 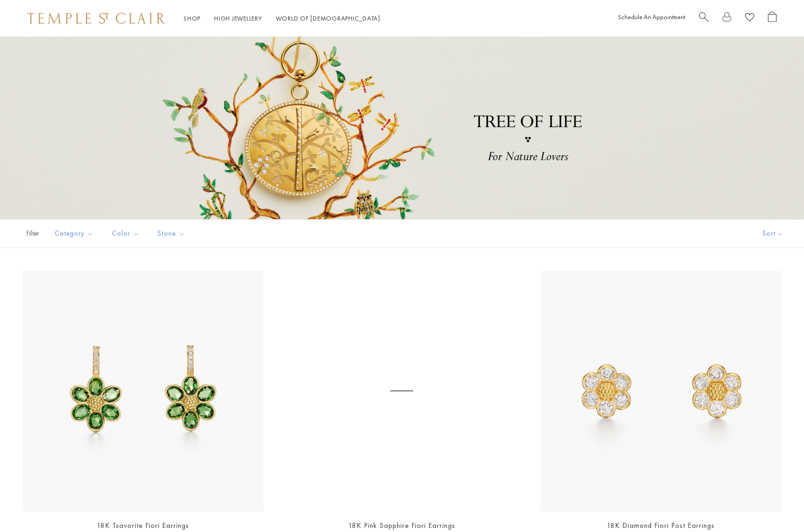 I want to click on button: Color, so click(x=125, y=233).